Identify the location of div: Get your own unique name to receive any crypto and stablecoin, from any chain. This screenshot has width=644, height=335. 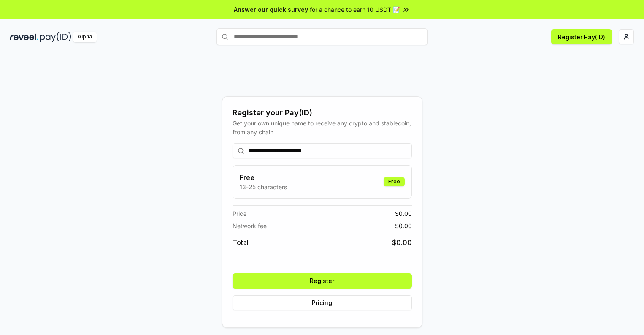
(322, 128).